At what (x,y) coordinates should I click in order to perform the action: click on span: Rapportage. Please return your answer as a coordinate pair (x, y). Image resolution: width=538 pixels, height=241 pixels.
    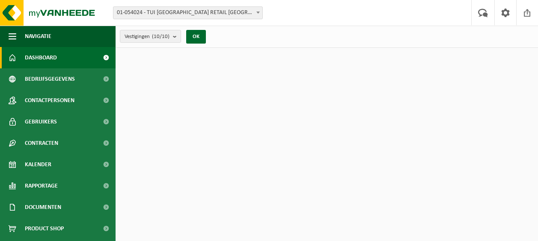
    Looking at the image, I should click on (41, 186).